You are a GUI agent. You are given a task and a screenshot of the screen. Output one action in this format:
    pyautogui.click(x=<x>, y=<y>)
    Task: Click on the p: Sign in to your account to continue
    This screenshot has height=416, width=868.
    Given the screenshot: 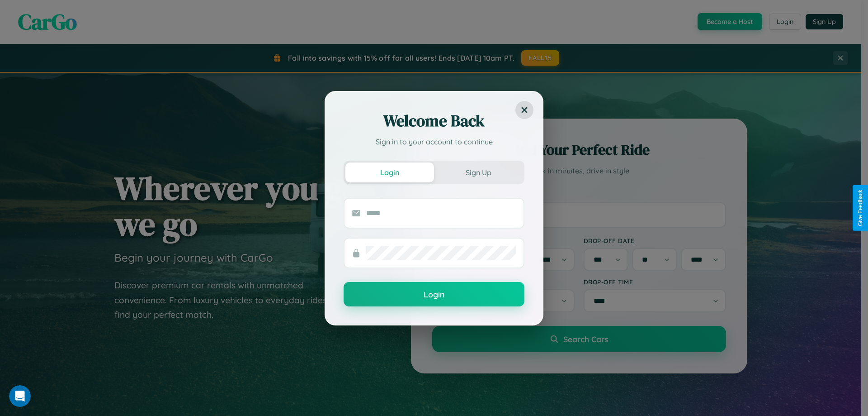 What is the action you would take?
    pyautogui.click(x=434, y=142)
    